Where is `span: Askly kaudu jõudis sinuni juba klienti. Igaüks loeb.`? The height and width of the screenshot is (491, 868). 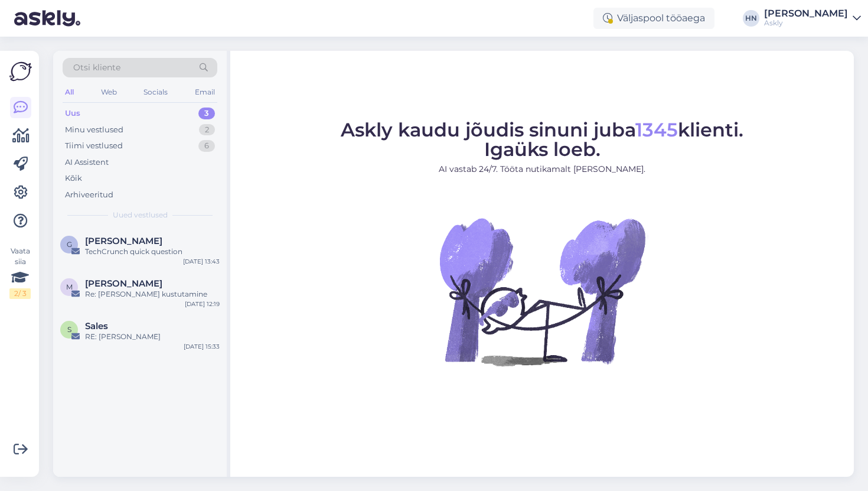
span: Askly kaudu jõudis sinuni juba klienti. Igaüks loeb. is located at coordinates (542, 139).